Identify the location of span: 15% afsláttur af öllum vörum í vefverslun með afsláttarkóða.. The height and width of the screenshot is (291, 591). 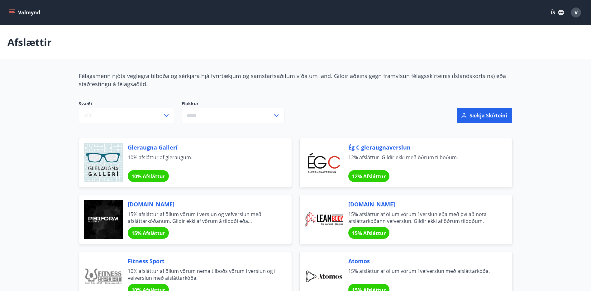
(423, 274).